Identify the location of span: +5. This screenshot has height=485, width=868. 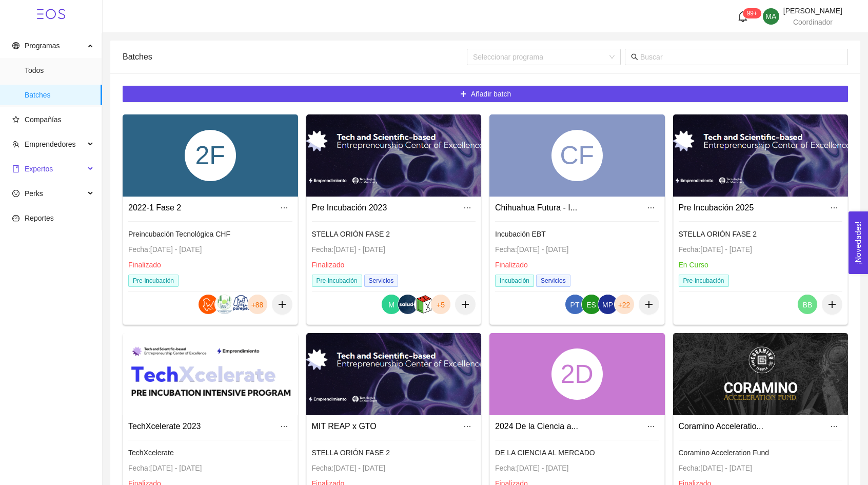
(440, 305).